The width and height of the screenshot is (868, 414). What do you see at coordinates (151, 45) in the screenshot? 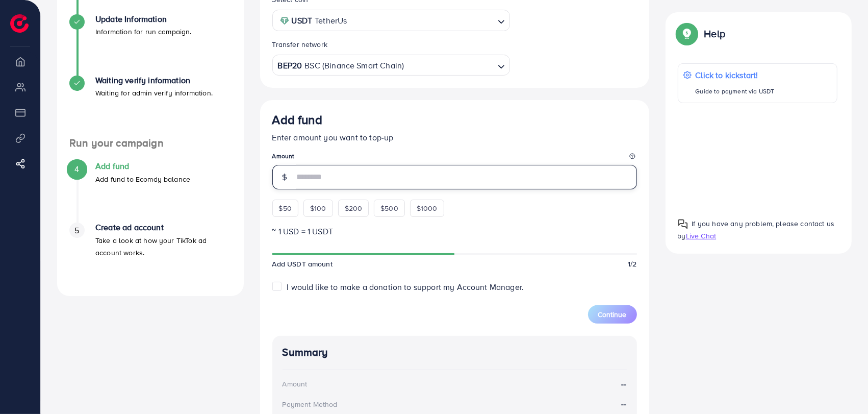
I see `li: Update Information` at bounding box center [151, 45].